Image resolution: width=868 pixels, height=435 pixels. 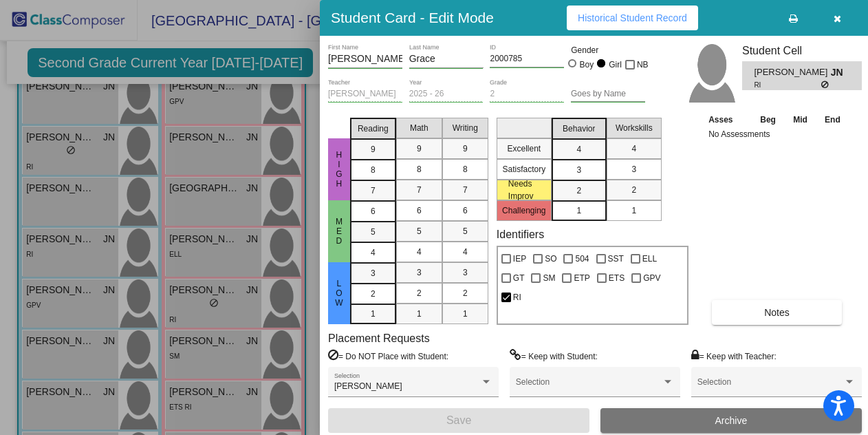 I want to click on span: Low, so click(x=339, y=293).